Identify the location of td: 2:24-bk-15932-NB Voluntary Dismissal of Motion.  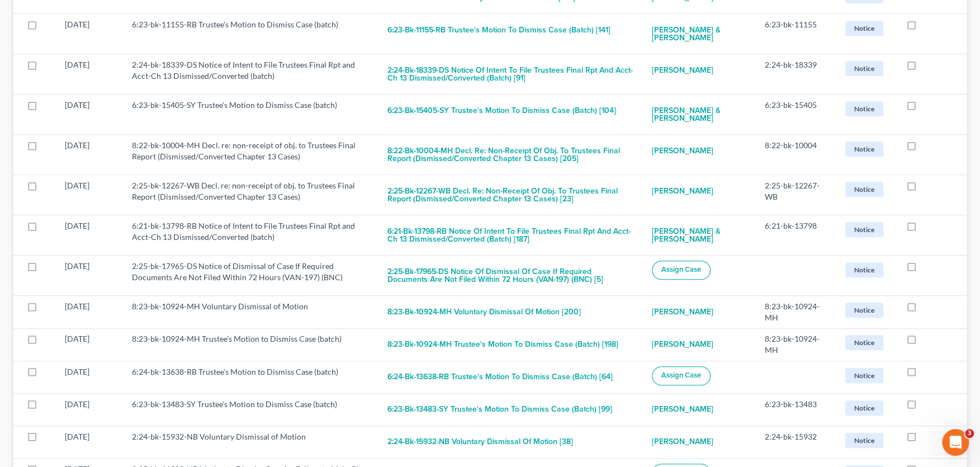
(251, 442).